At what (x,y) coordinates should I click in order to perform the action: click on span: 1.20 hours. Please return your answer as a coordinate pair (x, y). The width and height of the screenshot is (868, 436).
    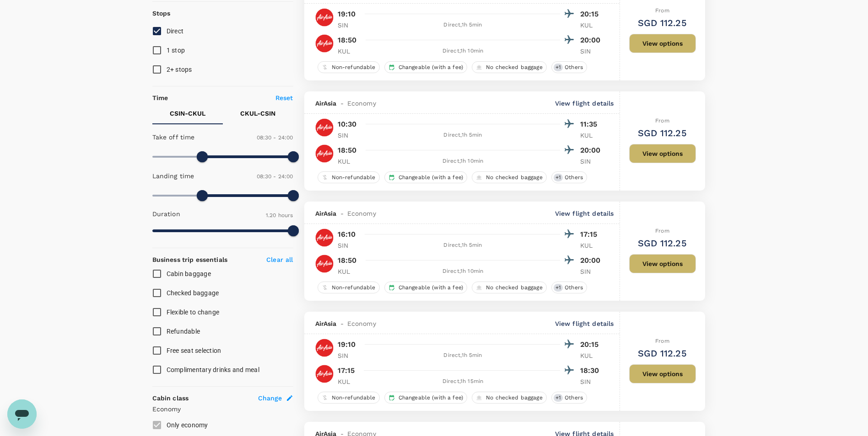
    Looking at the image, I should click on (280, 216).